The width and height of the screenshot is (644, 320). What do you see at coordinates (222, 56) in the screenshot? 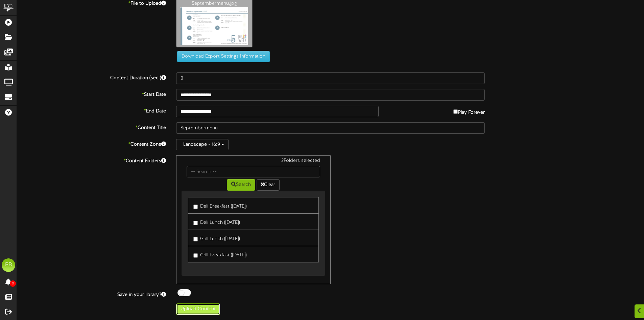
I see `a: Download Export Settings Information` at bounding box center [222, 56].